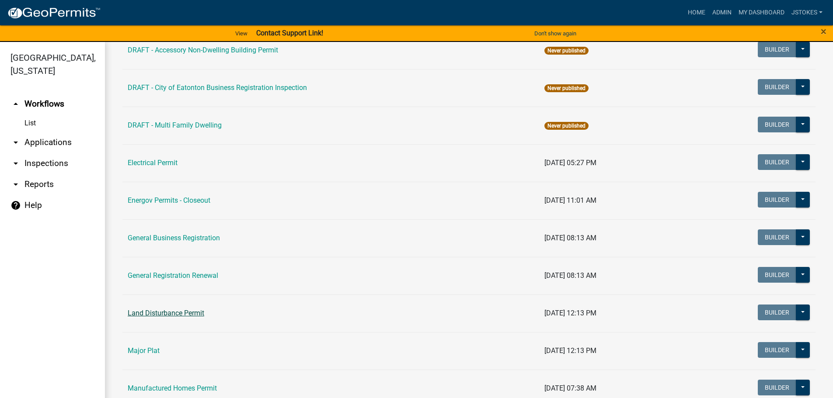  I want to click on a: DRAFT - Multi Family Dwelling, so click(175, 125).